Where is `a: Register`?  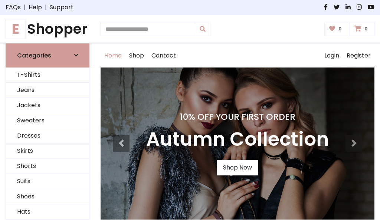
a: Register is located at coordinates (358, 56).